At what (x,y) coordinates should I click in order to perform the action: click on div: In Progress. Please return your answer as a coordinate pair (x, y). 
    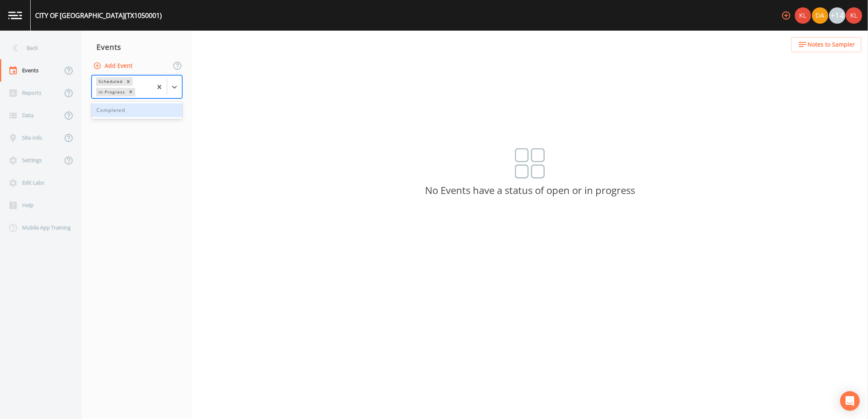
    Looking at the image, I should click on (111, 92).